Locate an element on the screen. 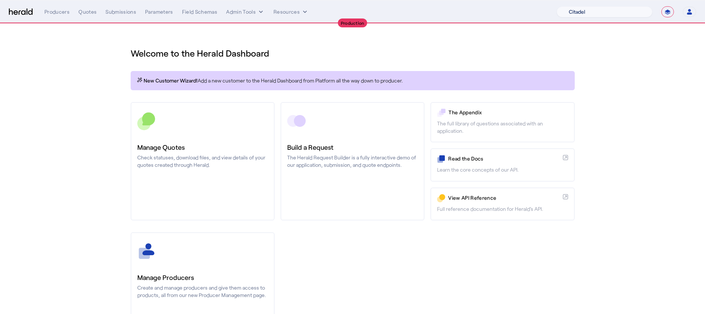  h3: Build a Request is located at coordinates (352, 147).